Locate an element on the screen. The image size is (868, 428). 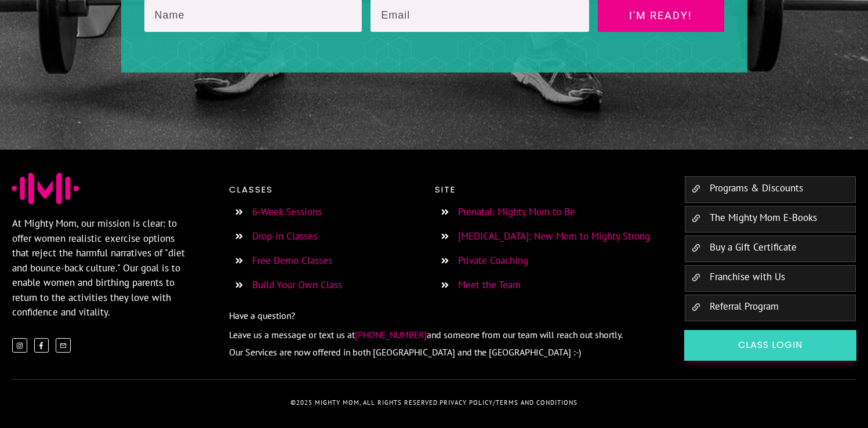
a: Build Your Own Class is located at coordinates (297, 284).